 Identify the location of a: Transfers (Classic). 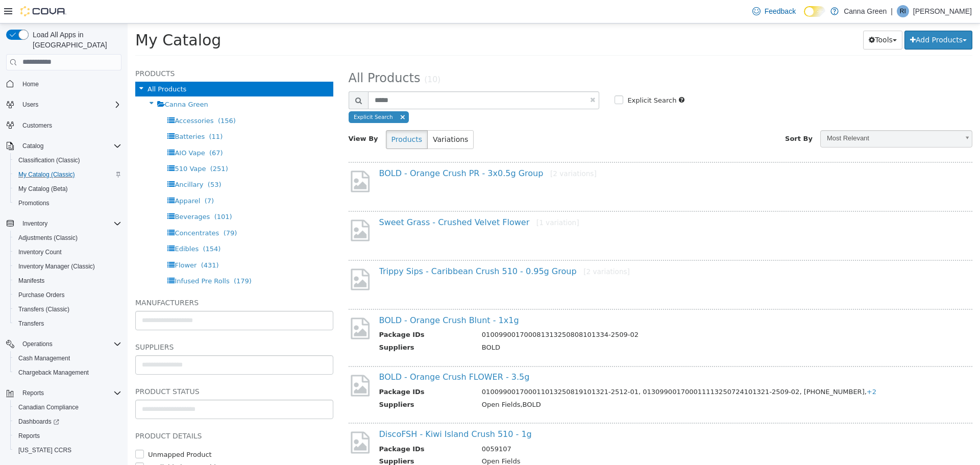
(44, 309).